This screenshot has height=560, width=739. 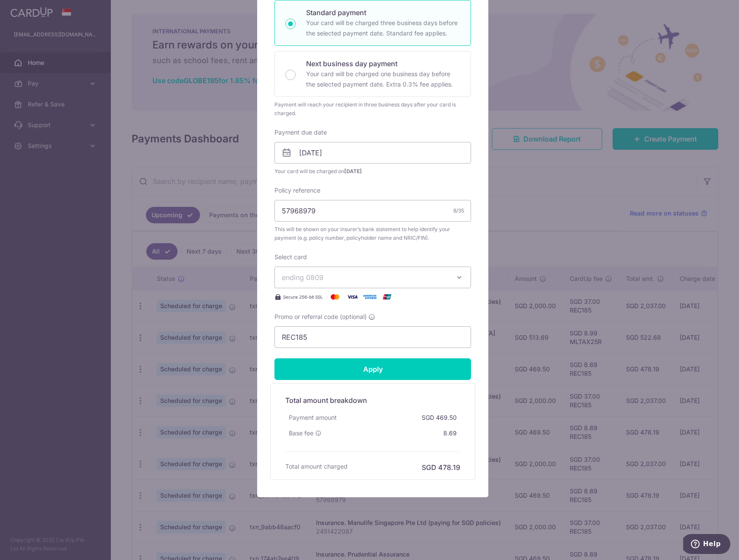 I want to click on span: ending 0809, so click(x=302, y=278).